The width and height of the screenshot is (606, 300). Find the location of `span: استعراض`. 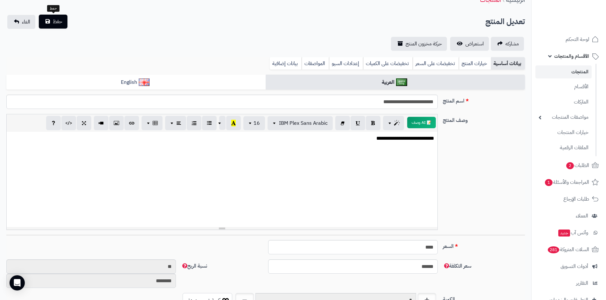

span: استعراض is located at coordinates (474, 44).